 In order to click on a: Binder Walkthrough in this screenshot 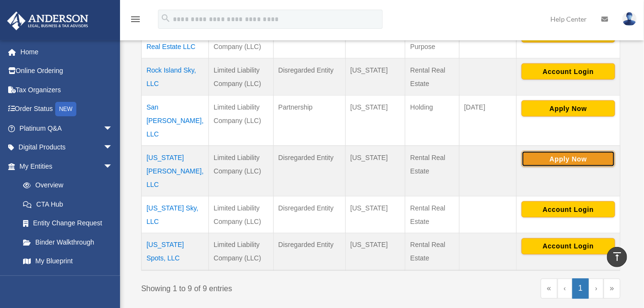, I will do `click(68, 242)`.